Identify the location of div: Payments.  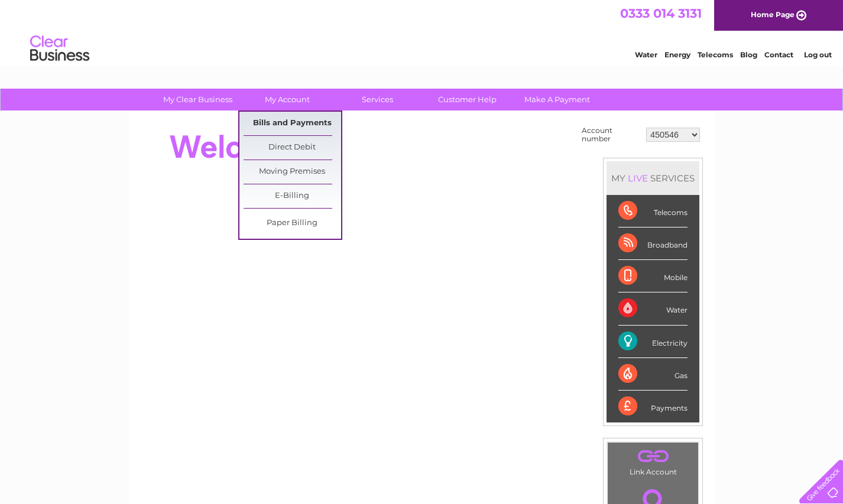
(652, 407).